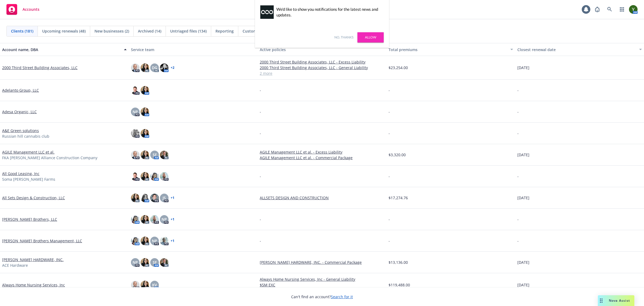 This screenshot has width=644, height=306. What do you see at coordinates (322, 285) in the screenshot?
I see `a: $5M EXC` at bounding box center [322, 285].